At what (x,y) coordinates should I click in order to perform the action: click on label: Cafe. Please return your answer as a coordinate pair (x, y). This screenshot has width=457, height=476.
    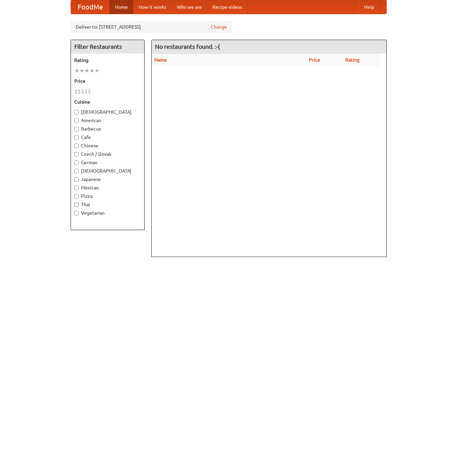
    Looking at the image, I should click on (108, 137).